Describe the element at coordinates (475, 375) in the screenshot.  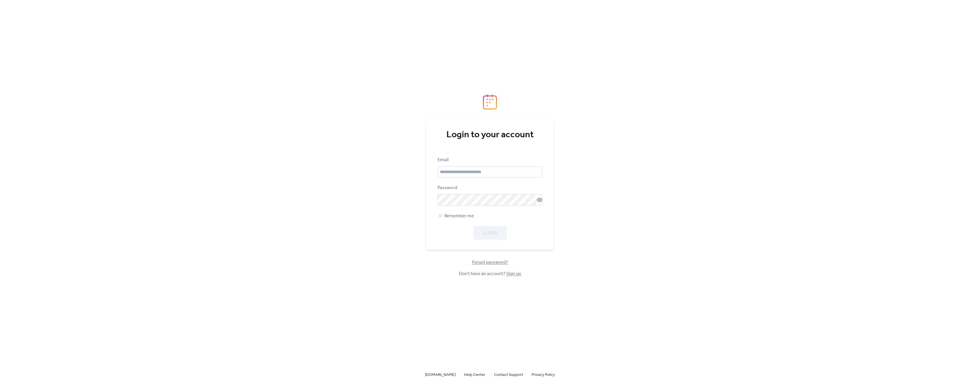
I see `a: Help Center` at that location.